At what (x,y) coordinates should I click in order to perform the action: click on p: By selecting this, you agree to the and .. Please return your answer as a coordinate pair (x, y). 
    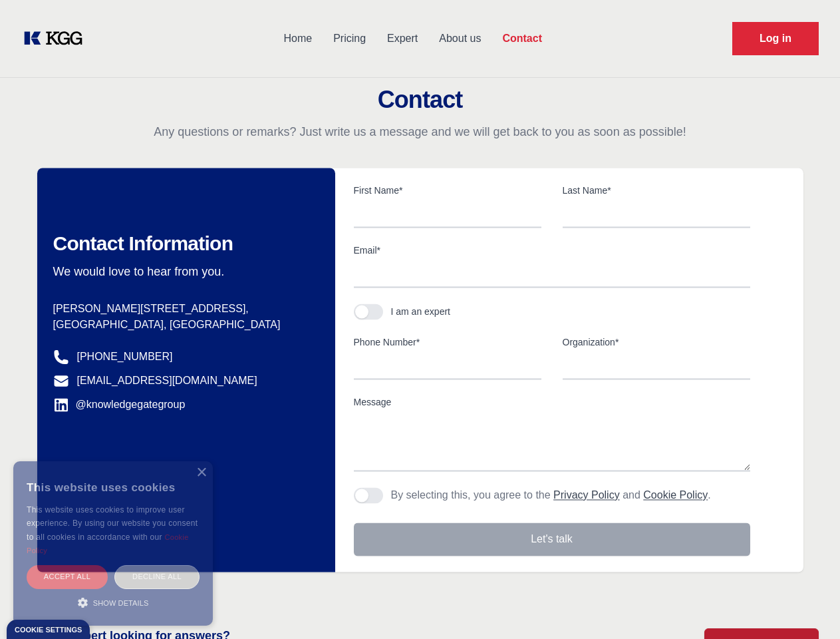
    Looking at the image, I should click on (551, 495).